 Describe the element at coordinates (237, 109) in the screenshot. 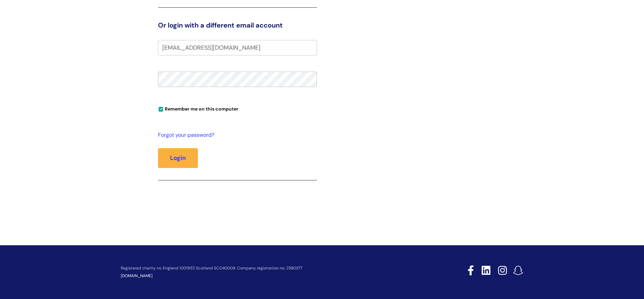

I see `div: You can uncheck this option if you're logging in from a shared device` at that location.